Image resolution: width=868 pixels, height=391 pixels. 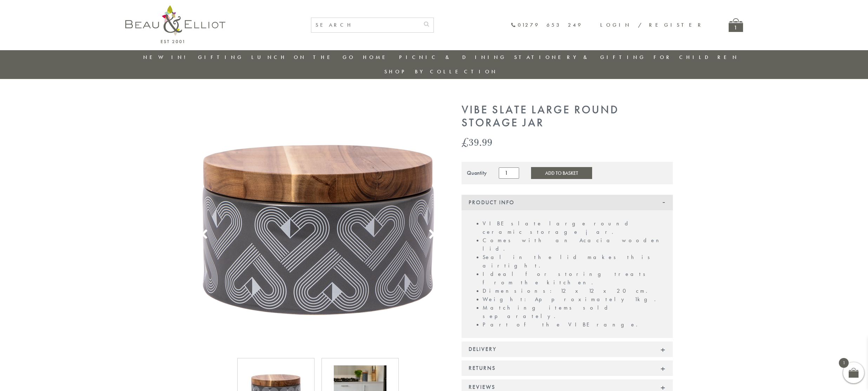 What do you see at coordinates (366, 25) in the screenshot?
I see `input: SEARCH` at bounding box center [366, 25].